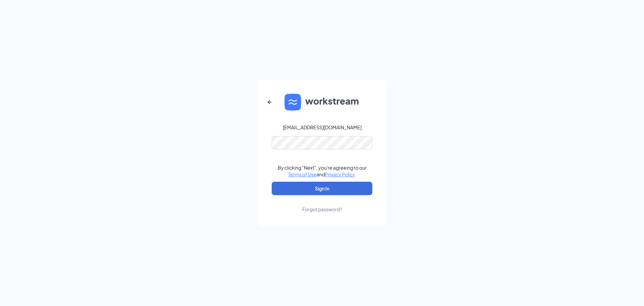 This screenshot has height=306, width=644. What do you see at coordinates (270, 102) in the screenshot?
I see `svg: ArrowLeftNew` at bounding box center [270, 102].